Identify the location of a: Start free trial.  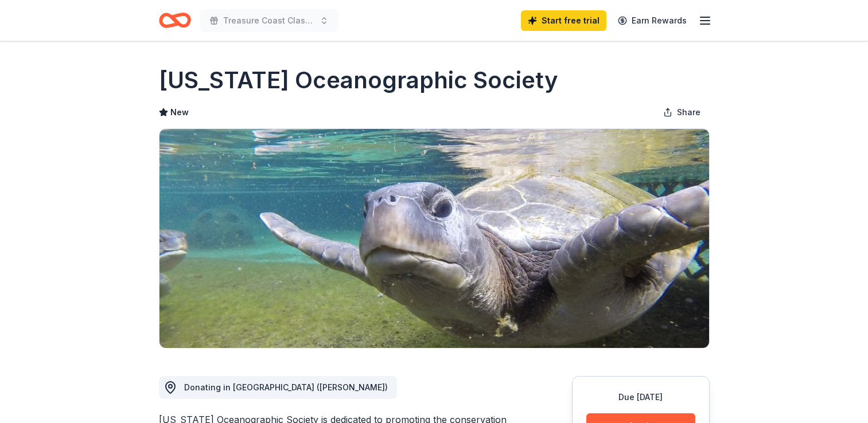
(563, 20).